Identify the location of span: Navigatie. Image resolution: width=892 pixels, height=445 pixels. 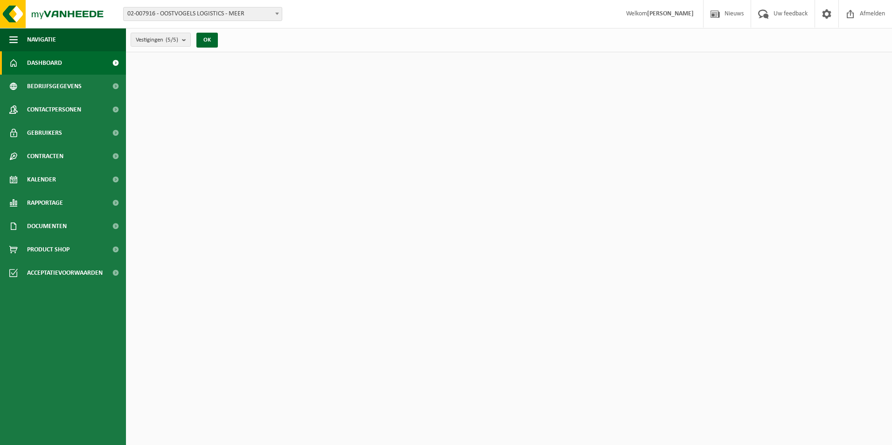
(42, 40).